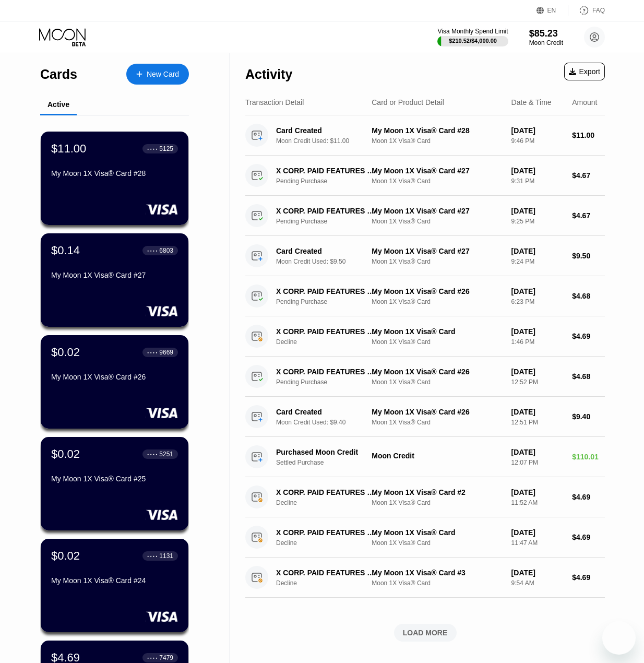  I want to click on div: 11:47 AM, so click(538, 542).